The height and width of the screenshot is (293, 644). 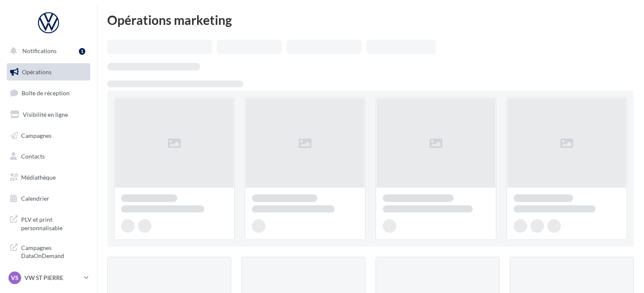 What do you see at coordinates (49, 178) in the screenshot?
I see `a: Médiathèque` at bounding box center [49, 178].